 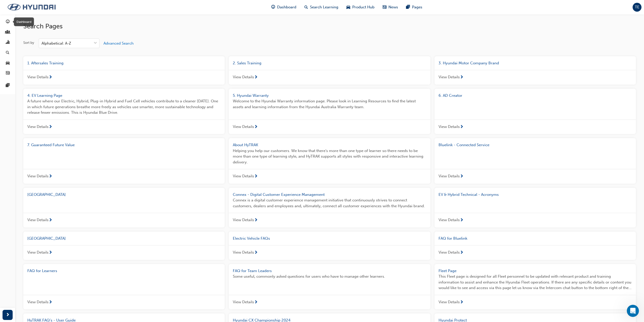 I want to click on a: 4. EV Learning PageA future where our Electric, Hybrid, Plug-in Hybrid and Fuel Cell vehicles con..., so click(x=124, y=112).